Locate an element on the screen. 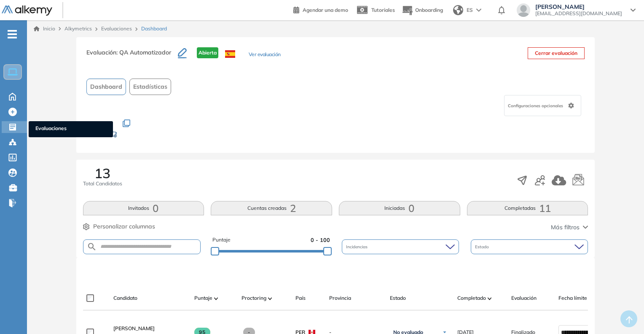 This screenshot has width=644, height=334. button: Iniciadas0 is located at coordinates (399, 208).